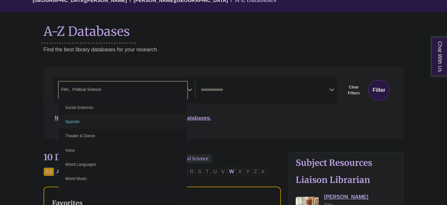  I want to click on div: Alpha-list to filter by first letter of database name, so click(155, 171).